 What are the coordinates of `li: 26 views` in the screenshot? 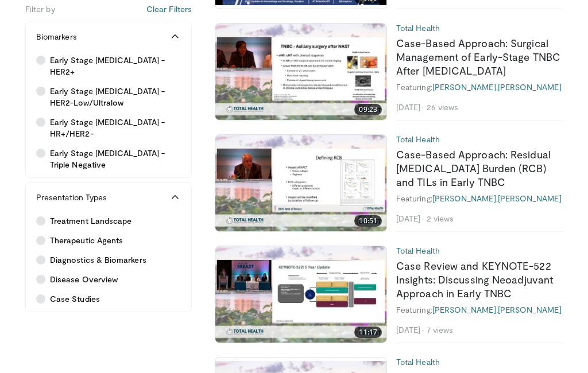 It's located at (443, 108).